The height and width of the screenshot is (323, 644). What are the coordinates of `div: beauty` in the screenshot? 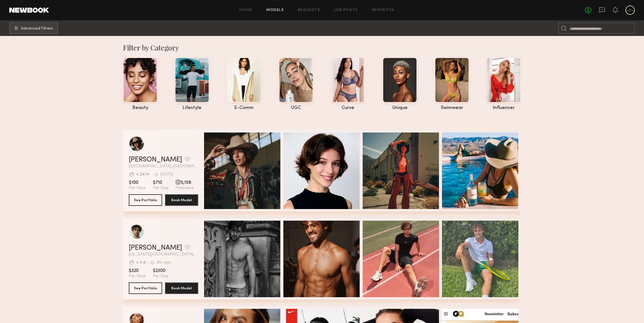 It's located at (140, 108).